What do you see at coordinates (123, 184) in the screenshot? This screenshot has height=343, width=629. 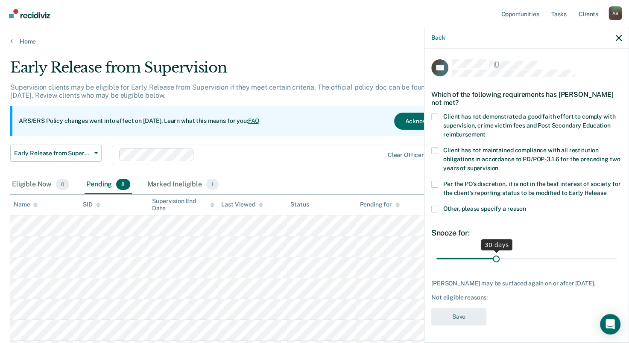 I see `span: 8` at bounding box center [123, 184].